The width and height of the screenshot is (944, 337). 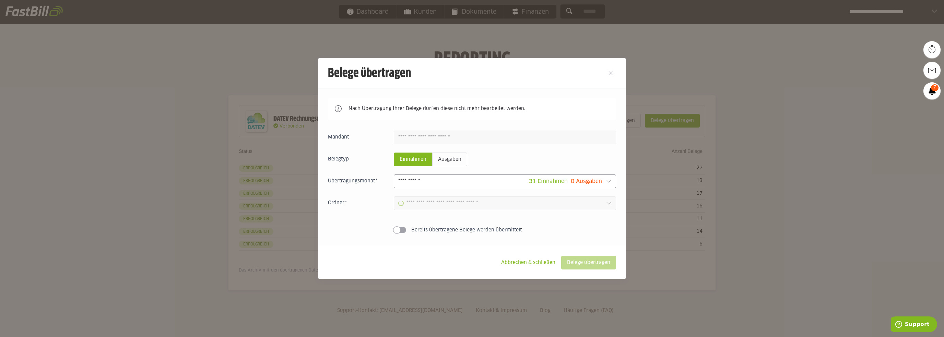 I want to click on sl-radio-button: Einnahmen, so click(x=413, y=159).